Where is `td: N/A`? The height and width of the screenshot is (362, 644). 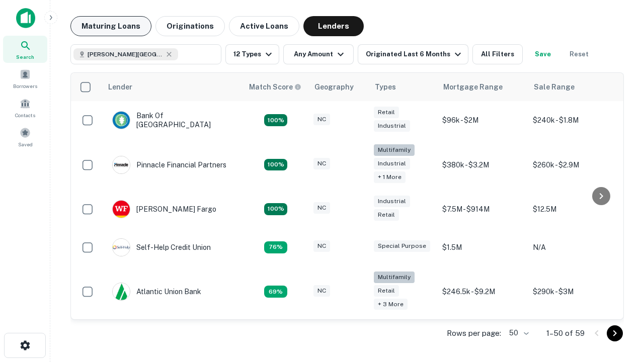
td: N/A is located at coordinates (573, 248).